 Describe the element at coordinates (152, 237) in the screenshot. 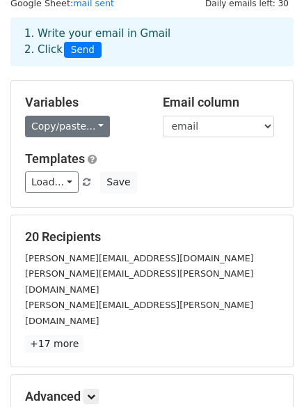

I see `h5: 20 Recipients` at that location.